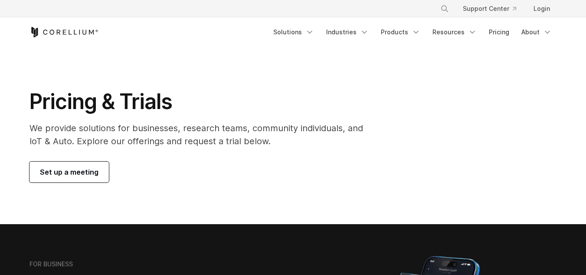 The image size is (586, 275). What do you see at coordinates (51, 264) in the screenshot?
I see `h6: FOR BUSINESS` at bounding box center [51, 264].